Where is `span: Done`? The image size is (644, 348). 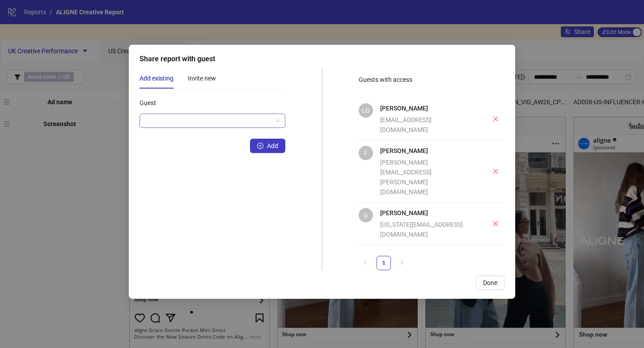 span: Done is located at coordinates (490, 283).